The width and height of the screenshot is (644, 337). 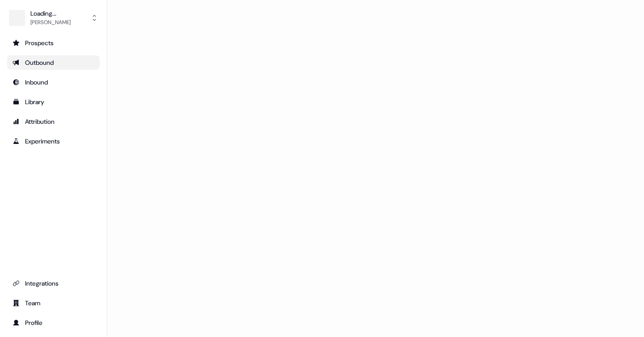 What do you see at coordinates (53, 82) in the screenshot?
I see `div: Inbound` at bounding box center [53, 82].